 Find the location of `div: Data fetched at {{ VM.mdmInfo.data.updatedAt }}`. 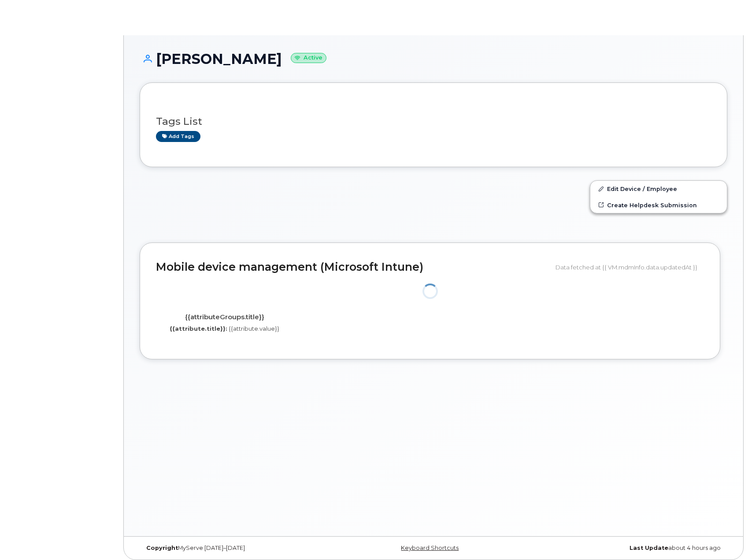

div: Data fetched at {{ VM.mdmInfo.data.updatedAt }} is located at coordinates (629, 267).